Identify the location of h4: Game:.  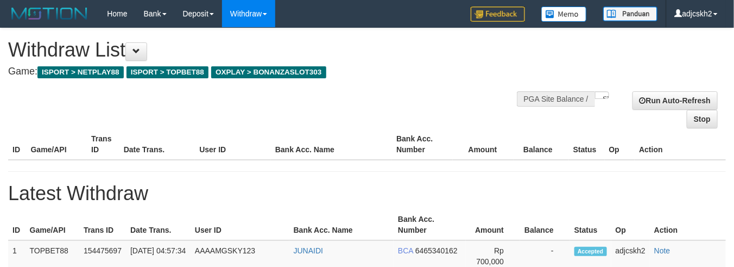
(243, 72).